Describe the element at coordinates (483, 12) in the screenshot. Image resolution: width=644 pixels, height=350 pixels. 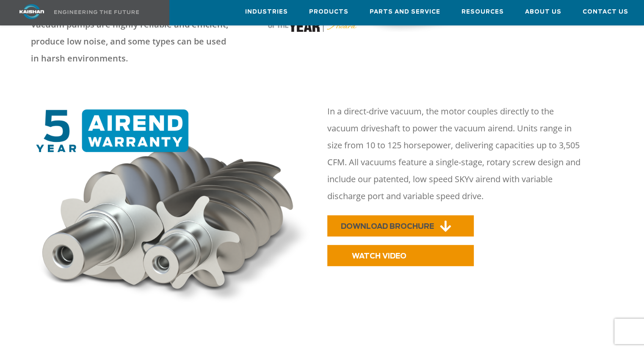
I see `a: Resources` at that location.